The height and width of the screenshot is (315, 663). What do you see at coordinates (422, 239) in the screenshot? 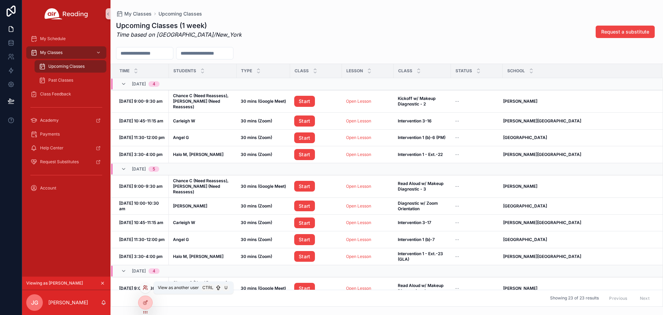
I see `a: Intervention 1 (b)-7` at bounding box center [422, 239].